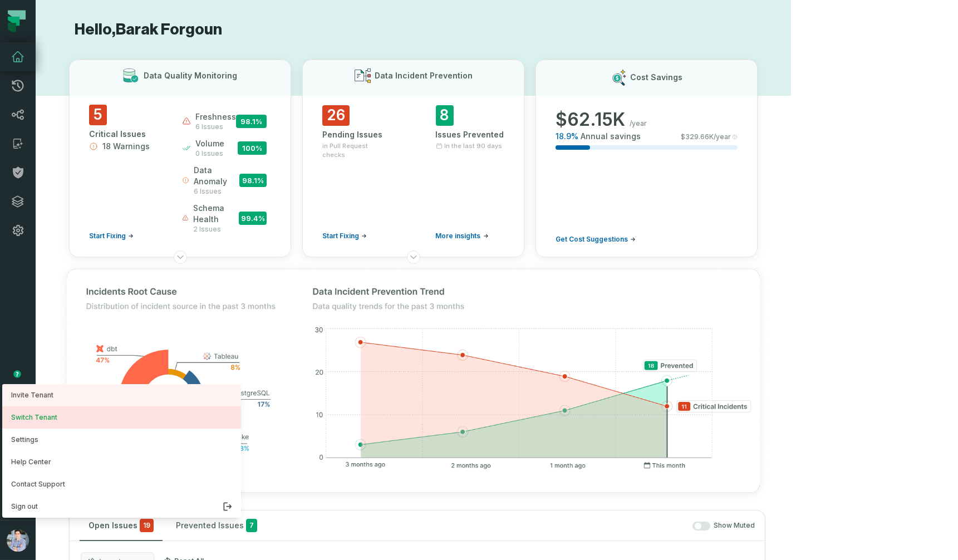 Image resolution: width=958 pixels, height=560 pixels. I want to click on button: Switch Tenant, so click(122, 417).